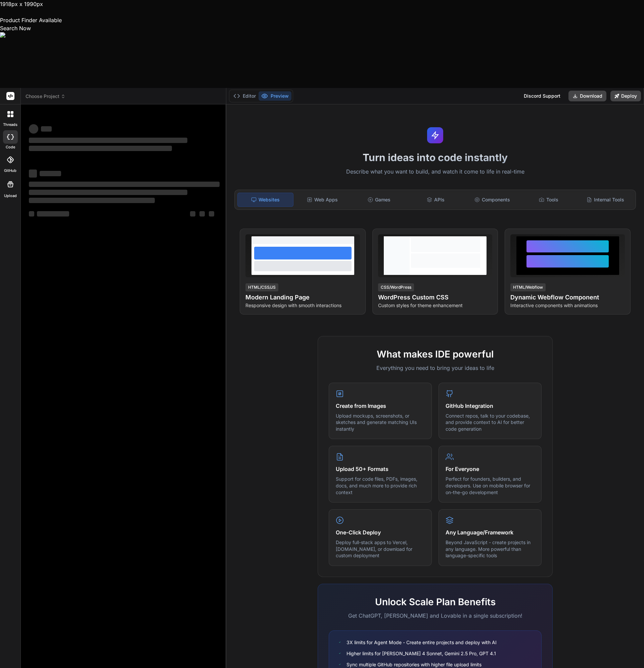 This screenshot has height=668, width=644. Describe the element at coordinates (302, 298) in the screenshot. I see `h4: Modern Landing Page` at that location.